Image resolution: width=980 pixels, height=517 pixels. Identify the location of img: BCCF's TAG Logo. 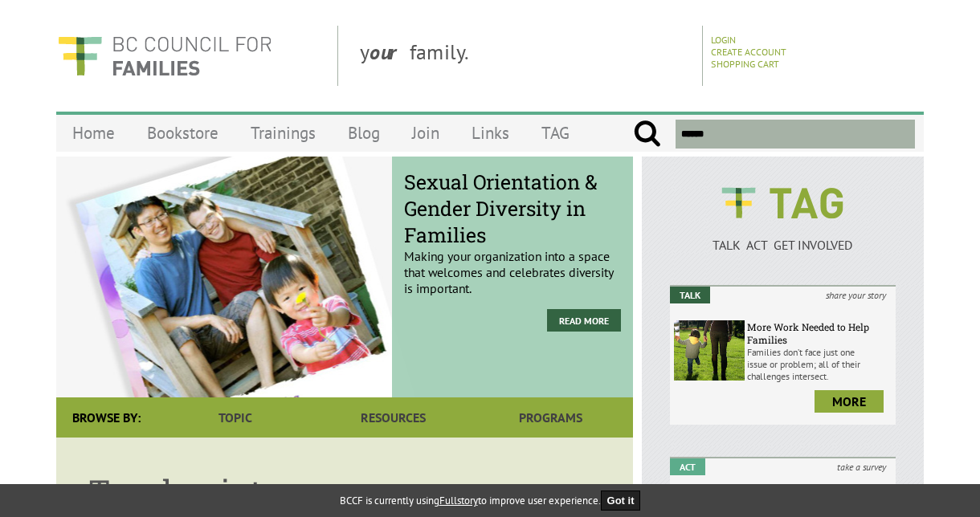
(782, 203).